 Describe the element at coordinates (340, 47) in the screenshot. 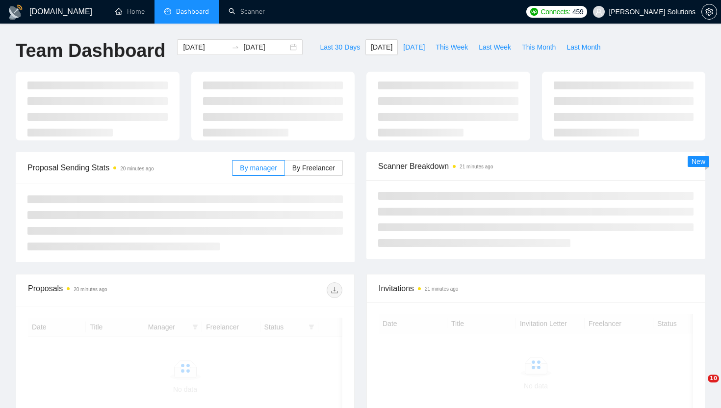

I see `button: Last 30 Days` at that location.